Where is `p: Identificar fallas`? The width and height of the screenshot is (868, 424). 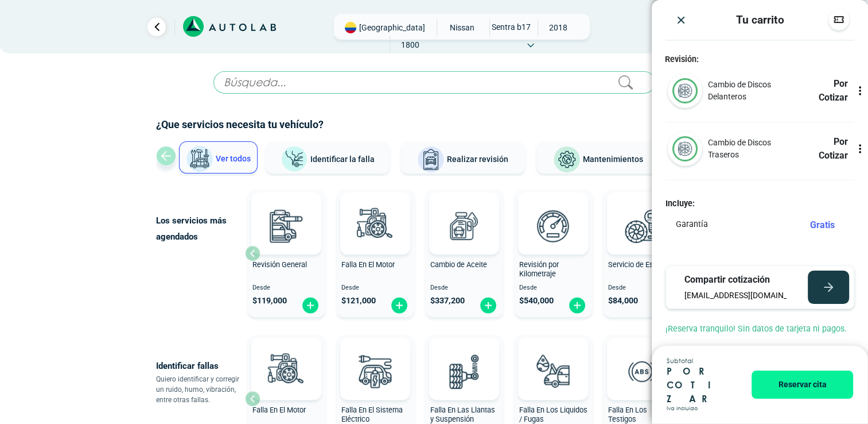 p: Identificar fallas is located at coordinates (200, 366).